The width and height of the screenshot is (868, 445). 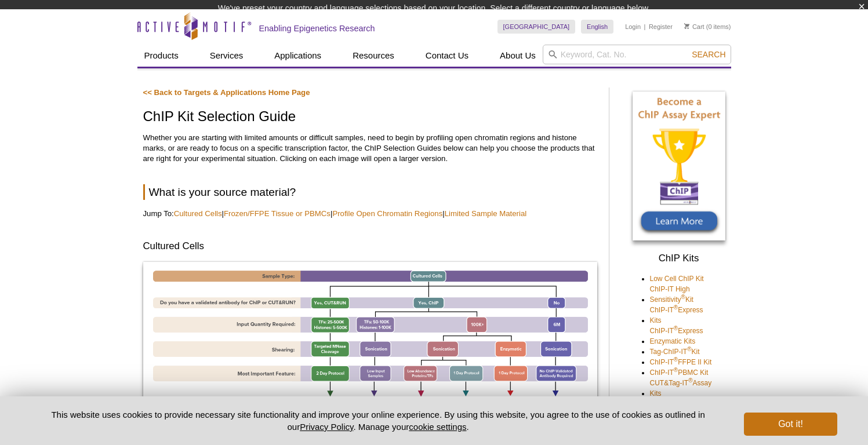 What do you see at coordinates (678, 258) in the screenshot?
I see `h3: ChIP Kits` at bounding box center [678, 258].